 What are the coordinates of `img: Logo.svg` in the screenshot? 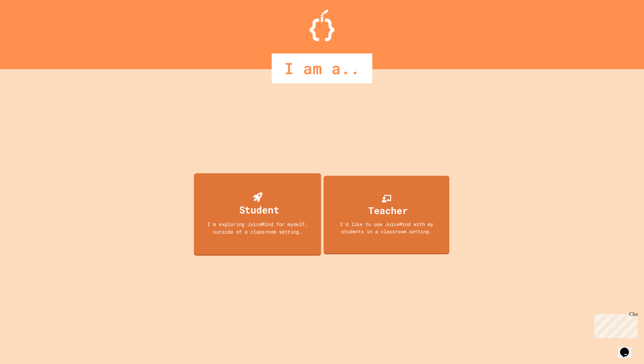 It's located at (322, 25).